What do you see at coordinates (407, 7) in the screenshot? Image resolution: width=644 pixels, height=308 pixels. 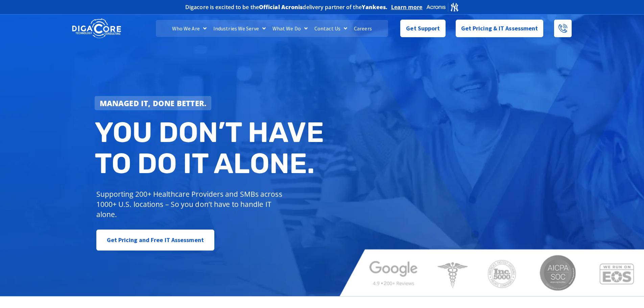 I see `span: Learn more` at bounding box center [407, 7].